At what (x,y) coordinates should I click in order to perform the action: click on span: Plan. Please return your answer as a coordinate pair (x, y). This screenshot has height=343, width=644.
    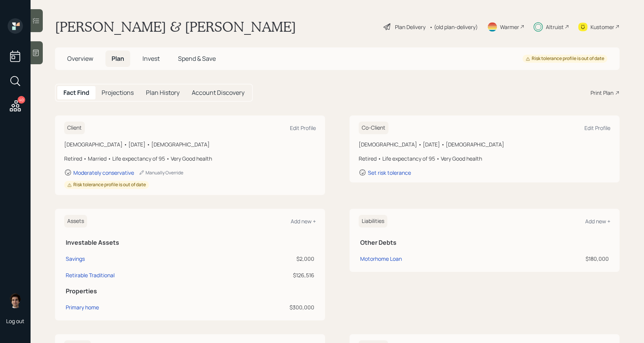
    Looking at the image, I should click on (118, 59).